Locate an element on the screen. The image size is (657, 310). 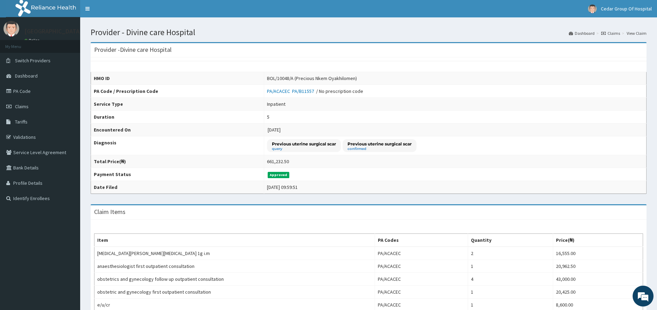
span: Tariffs is located at coordinates (21, 122).